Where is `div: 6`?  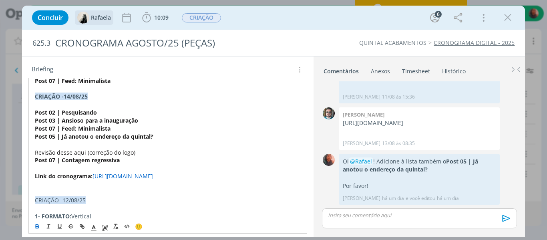
div: 6 is located at coordinates (438, 14).